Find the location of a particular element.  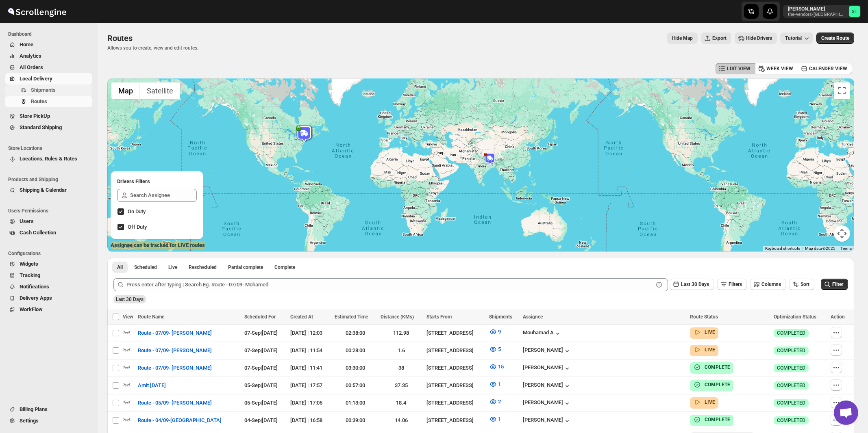

div: 02:38:00 is located at coordinates (355, 333).